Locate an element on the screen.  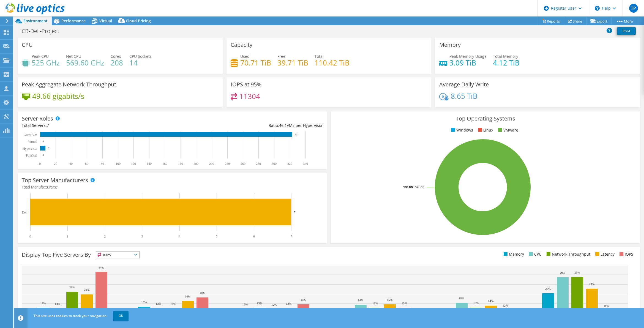
text: 5 is located at coordinates (217, 236).